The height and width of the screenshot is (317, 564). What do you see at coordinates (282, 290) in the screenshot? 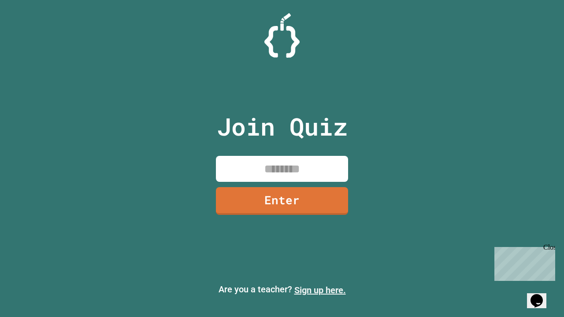
I see `p: Are you a teacher?` at bounding box center [282, 290].